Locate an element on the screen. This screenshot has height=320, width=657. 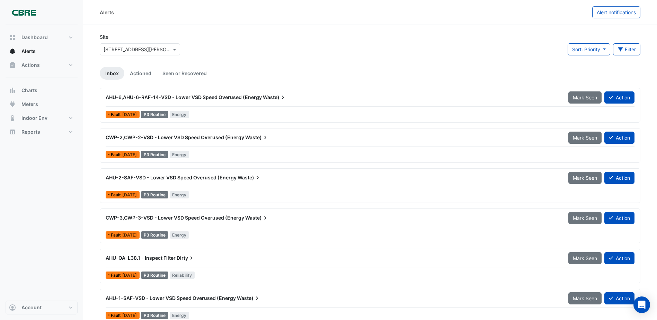
app-icon: Reports is located at coordinates (12, 132).